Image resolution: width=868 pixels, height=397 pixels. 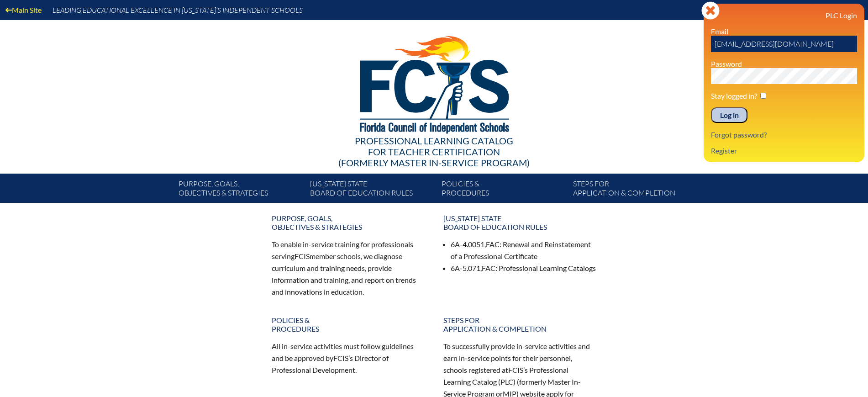 I want to click on a: Forgot password?, so click(x=739, y=134).